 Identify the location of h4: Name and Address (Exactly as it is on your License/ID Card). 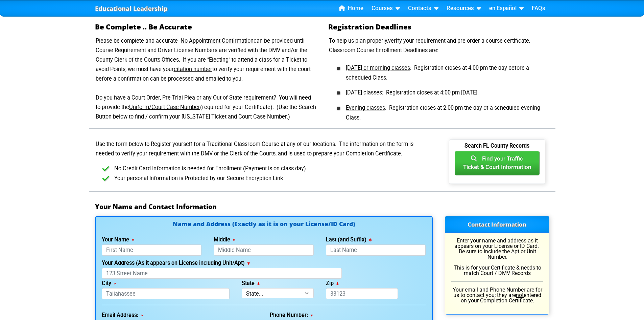
(264, 224).